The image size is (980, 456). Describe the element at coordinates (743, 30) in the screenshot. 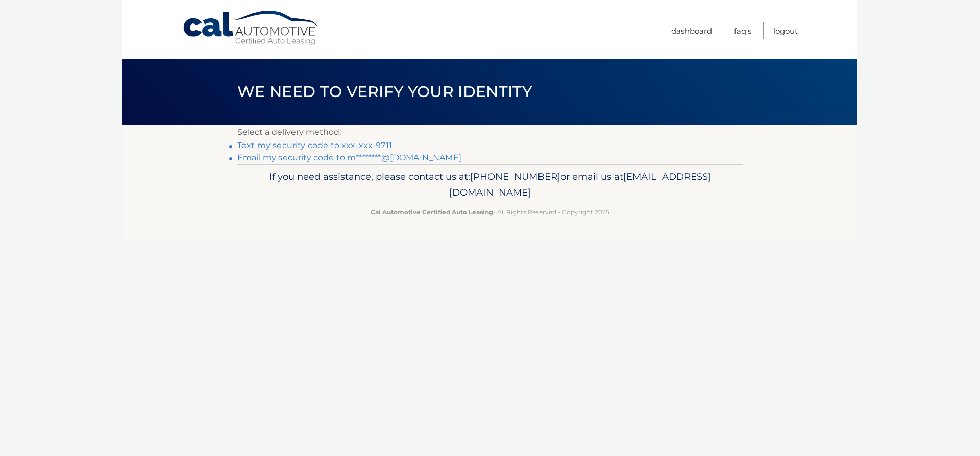

I see `a: FAQ's` at that location.